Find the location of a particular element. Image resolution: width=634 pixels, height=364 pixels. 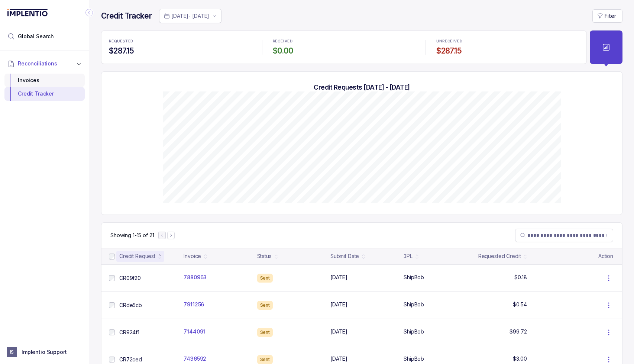

p: Showing 1-15 of 21 is located at coordinates (132, 235).